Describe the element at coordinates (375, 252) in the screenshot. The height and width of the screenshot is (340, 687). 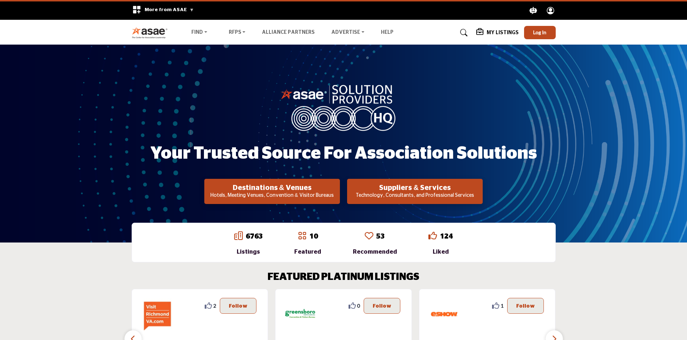
I see `div: Recommended` at that location.